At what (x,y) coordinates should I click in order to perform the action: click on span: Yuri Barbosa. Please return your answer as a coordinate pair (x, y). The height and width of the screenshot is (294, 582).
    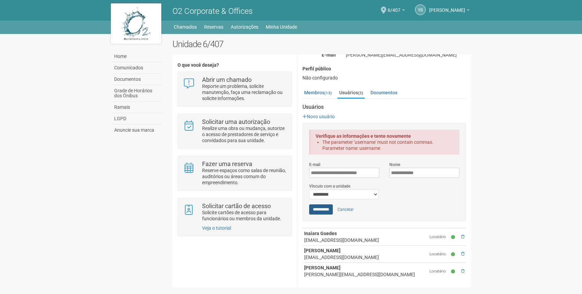
    Looking at the image, I should click on (447, 7).